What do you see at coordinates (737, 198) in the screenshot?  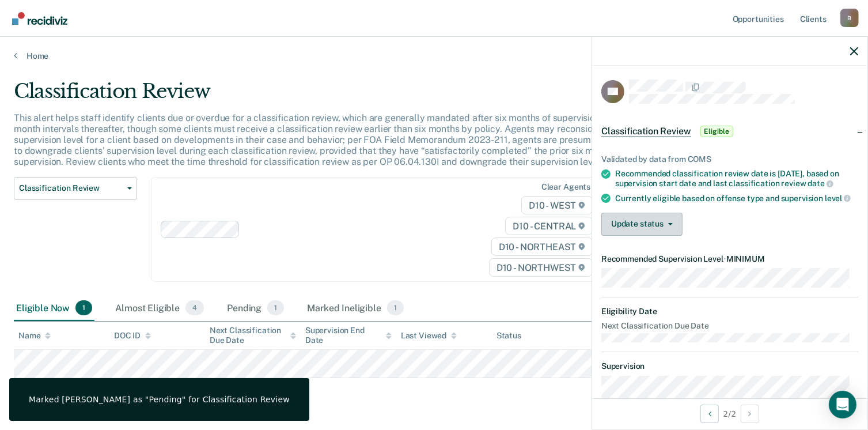 I see `div: Currently eligible based on offense type and supervision` at bounding box center [737, 198].